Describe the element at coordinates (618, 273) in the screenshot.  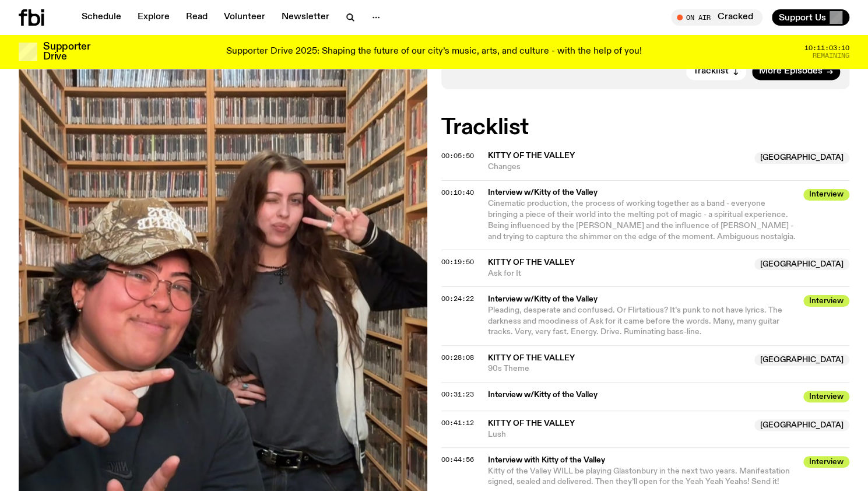
I see `span: Ask for It` at that location.